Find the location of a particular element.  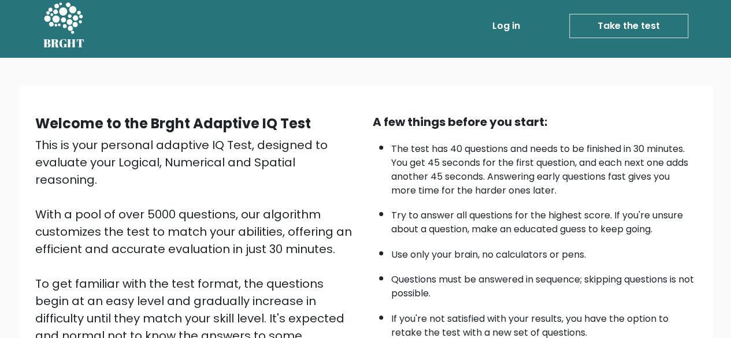

li: Try to answer all questions for the highest score. If you're unsure about a question, make an edu... is located at coordinates (544, 220).